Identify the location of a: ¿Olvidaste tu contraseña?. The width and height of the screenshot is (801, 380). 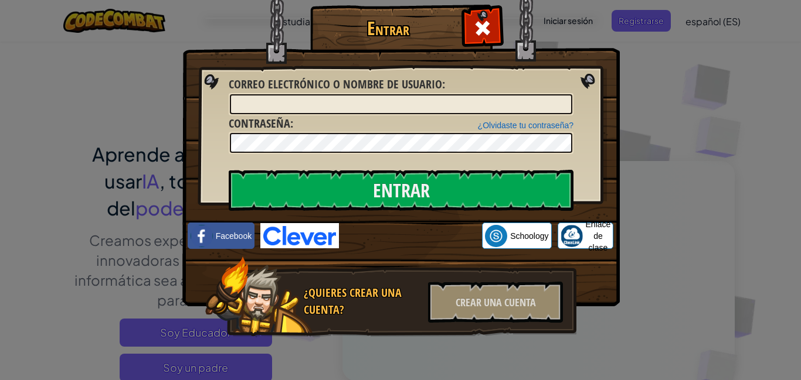
(525, 125).